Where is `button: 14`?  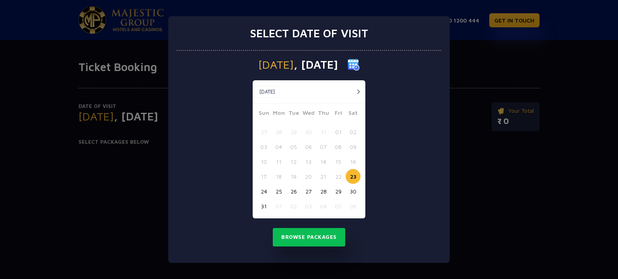 button: 14 is located at coordinates (323, 162).